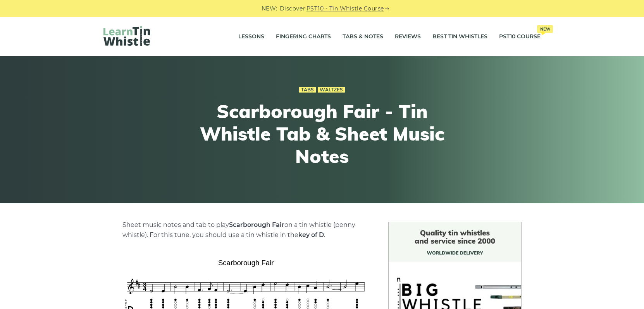 The image size is (644, 309). What do you see at coordinates (322, 134) in the screenshot?
I see `h1: Scarborough Fair - Tin Whistle Tab & Sheet Music Notes` at bounding box center [322, 134].